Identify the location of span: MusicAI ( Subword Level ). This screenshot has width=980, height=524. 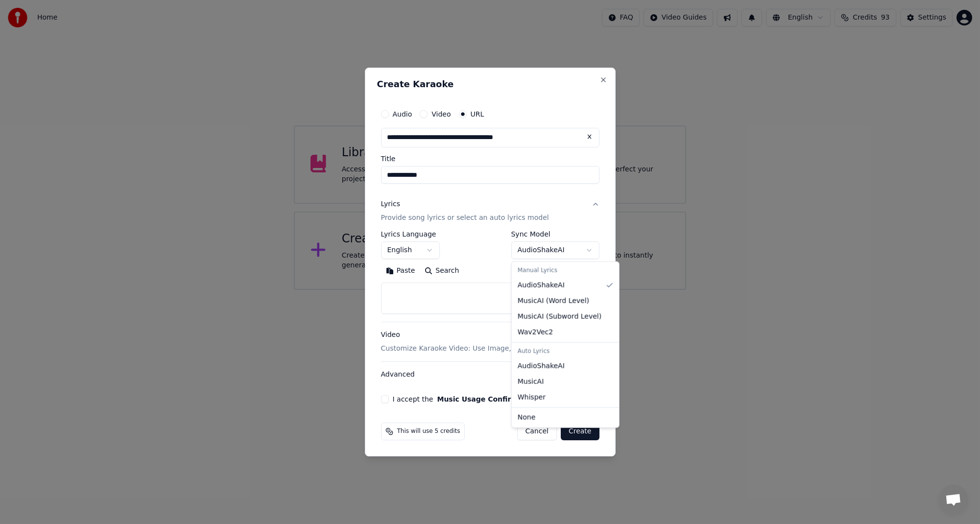
(559, 316).